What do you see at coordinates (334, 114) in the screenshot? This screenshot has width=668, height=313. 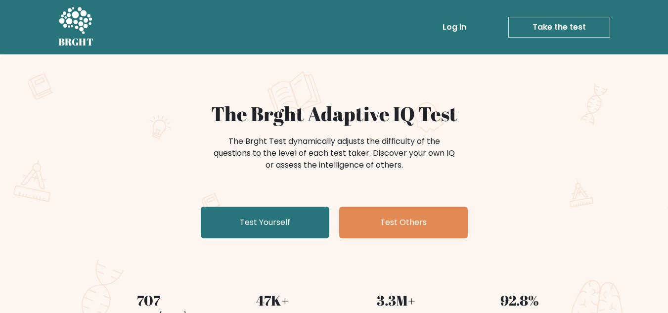 I see `h1: The Brght Adaptive IQ Test` at bounding box center [334, 114].